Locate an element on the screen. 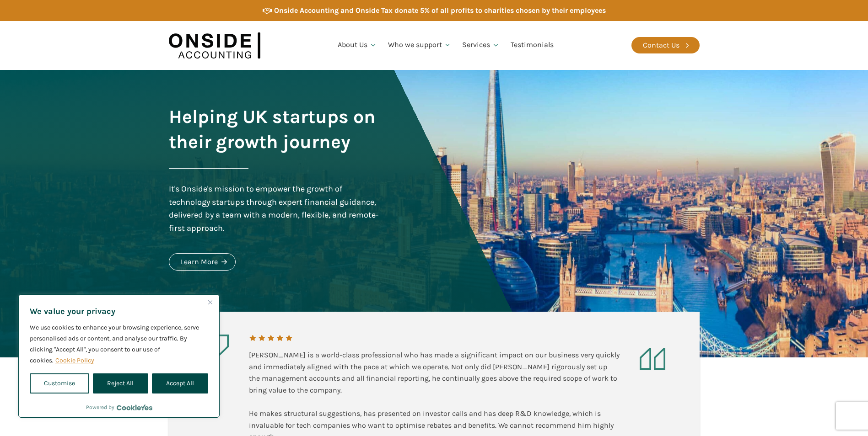  a: Testimonials is located at coordinates (532, 46).